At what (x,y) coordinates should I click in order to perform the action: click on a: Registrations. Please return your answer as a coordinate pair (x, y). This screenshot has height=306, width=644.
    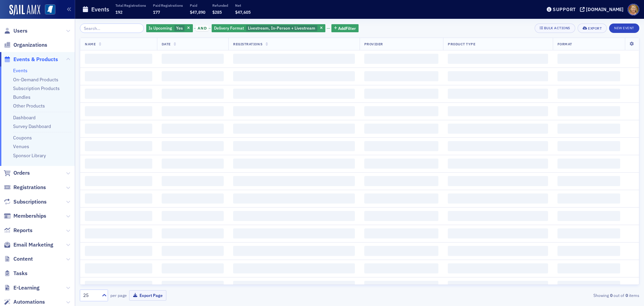
    Looking at the image, I should click on (25, 187).